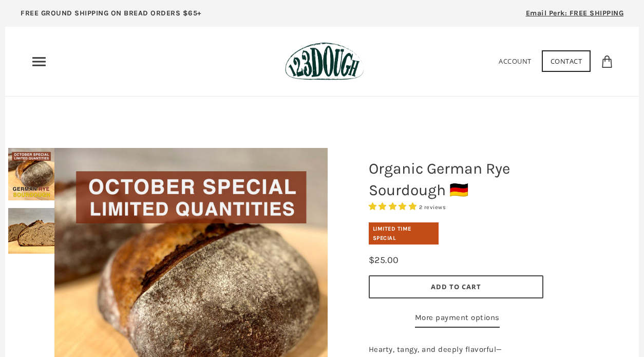 Image resolution: width=644 pixels, height=357 pixels. What do you see at coordinates (111, 13) in the screenshot?
I see `p: FREE GROUND SHIPPING ON BREAD ORDERS $65+` at bounding box center [111, 13].